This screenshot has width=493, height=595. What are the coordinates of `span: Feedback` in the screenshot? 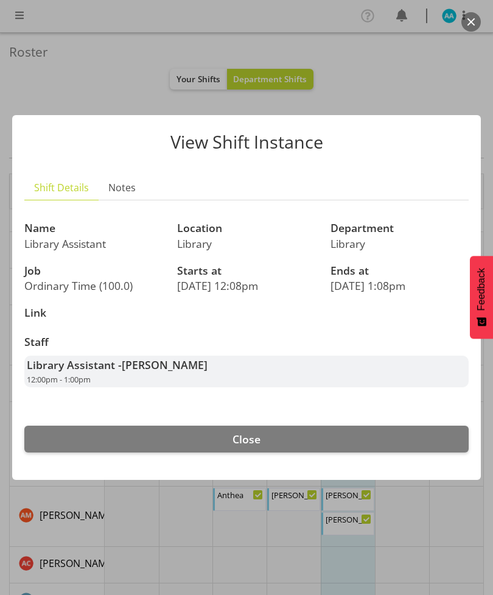 It's located at (481, 289).